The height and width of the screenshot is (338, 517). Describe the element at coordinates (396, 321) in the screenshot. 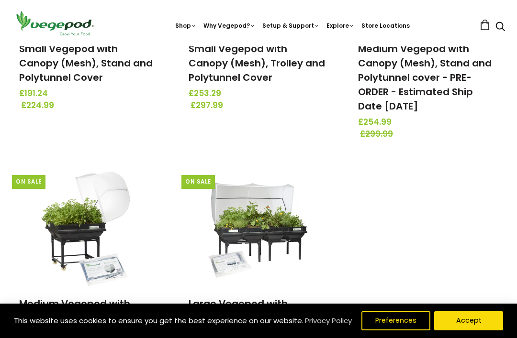

I see `button: Preferences` at that location.